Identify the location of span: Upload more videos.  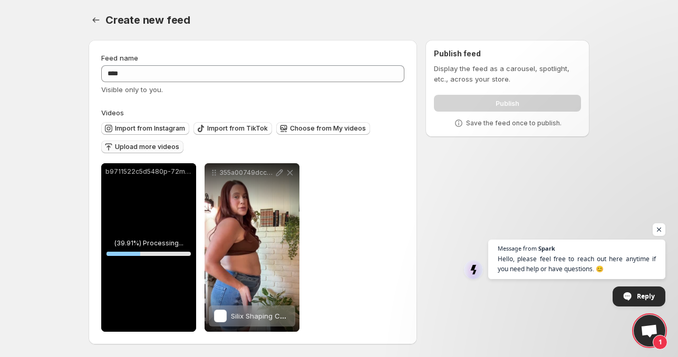
(147, 147).